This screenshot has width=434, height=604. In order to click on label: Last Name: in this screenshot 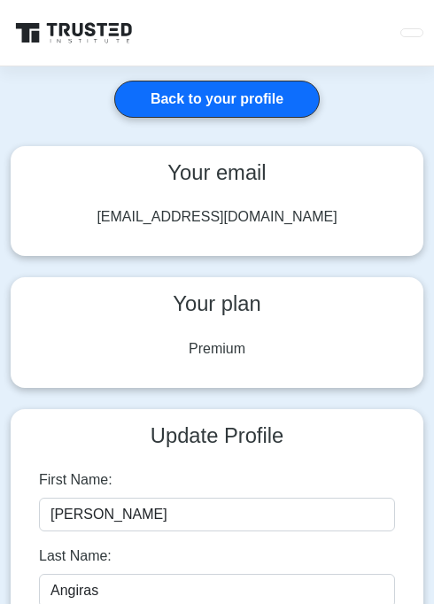, I will do `click(75, 556)`.